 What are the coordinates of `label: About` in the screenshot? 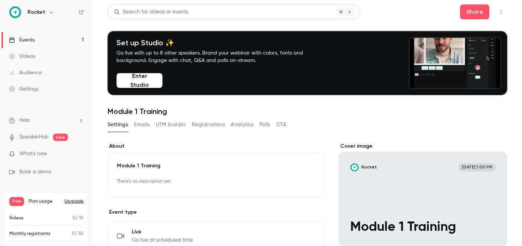 It's located at (216, 146).